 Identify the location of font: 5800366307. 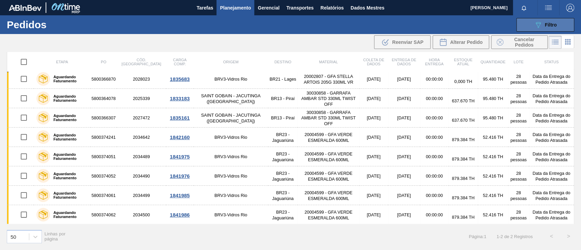
(103, 118).